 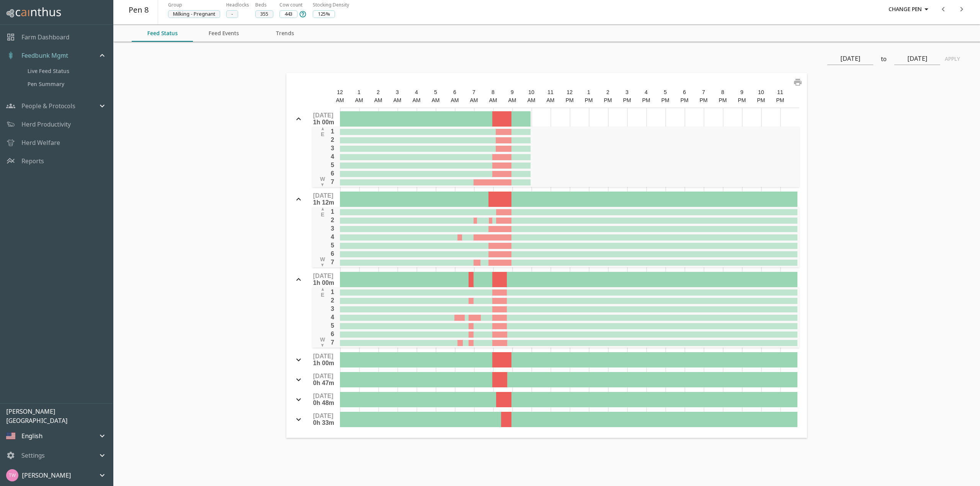 I want to click on a: Reports, so click(x=32, y=161).